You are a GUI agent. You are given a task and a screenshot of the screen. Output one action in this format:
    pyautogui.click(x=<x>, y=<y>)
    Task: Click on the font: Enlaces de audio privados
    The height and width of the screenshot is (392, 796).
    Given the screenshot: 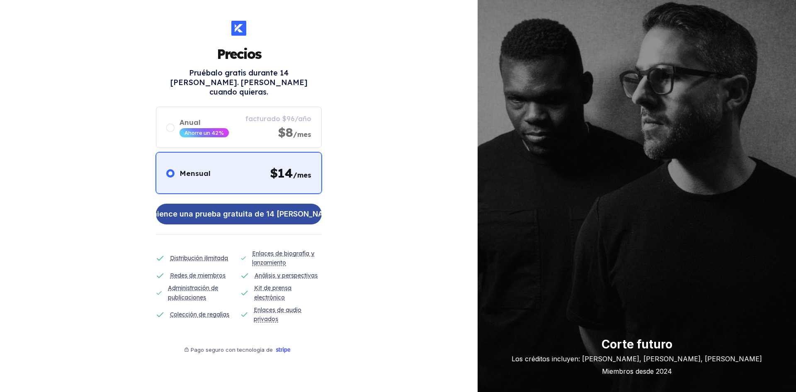 What is the action you would take?
    pyautogui.click(x=277, y=314)
    